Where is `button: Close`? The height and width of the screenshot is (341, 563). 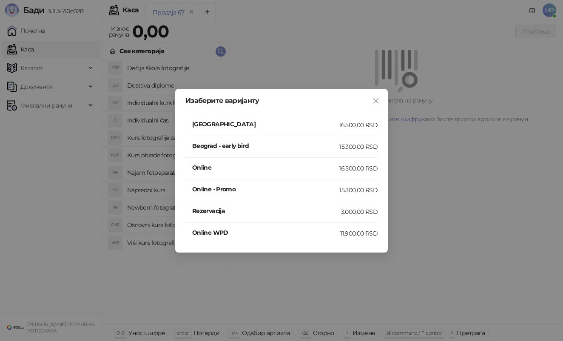 button: Close is located at coordinates (376, 101).